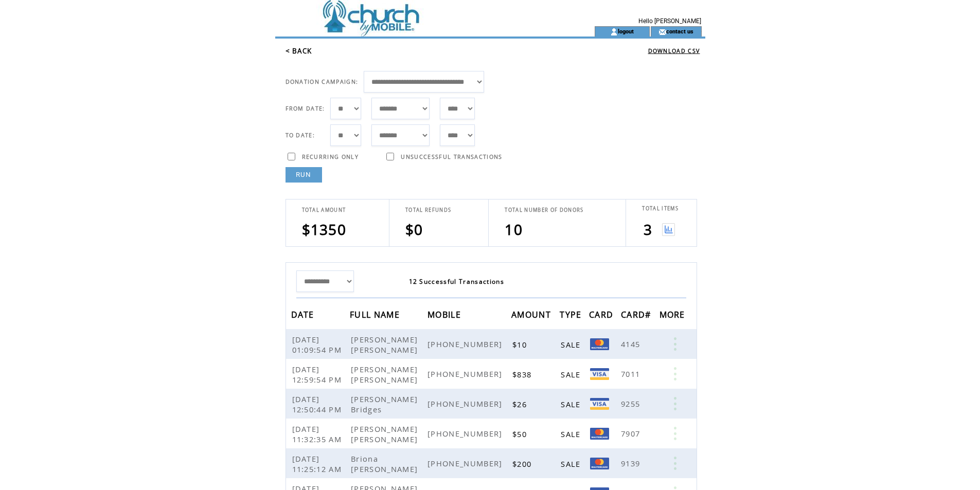 The height and width of the screenshot is (490, 980). What do you see at coordinates (674, 51) in the screenshot?
I see `a: DOWNLOAD CSV` at bounding box center [674, 51].